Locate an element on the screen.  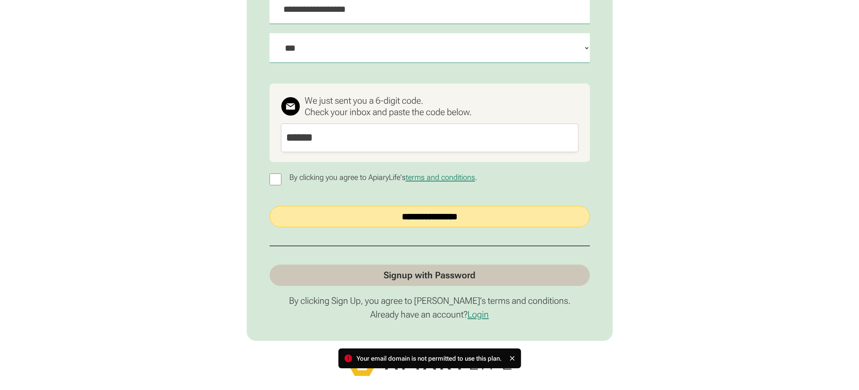
a: Signup with Password is located at coordinates (430, 275).